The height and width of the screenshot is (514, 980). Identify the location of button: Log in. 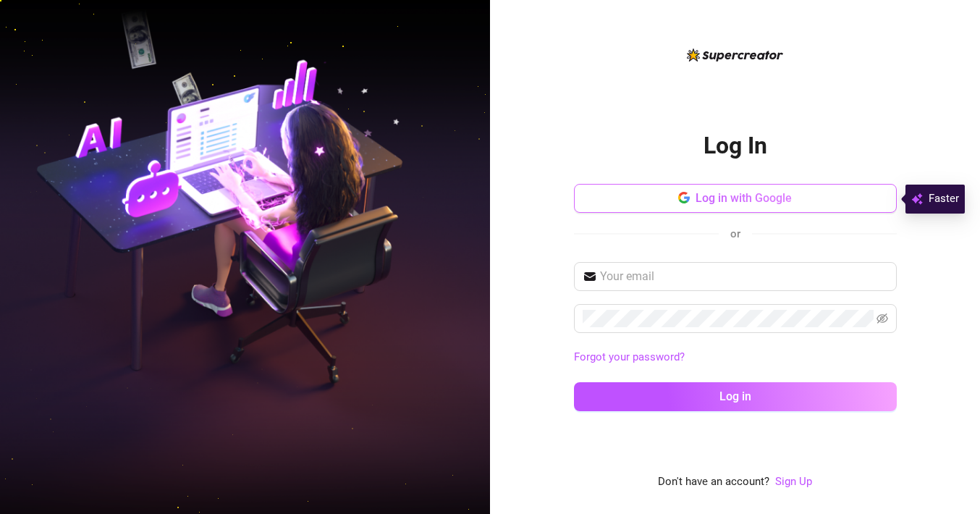
(735, 397).